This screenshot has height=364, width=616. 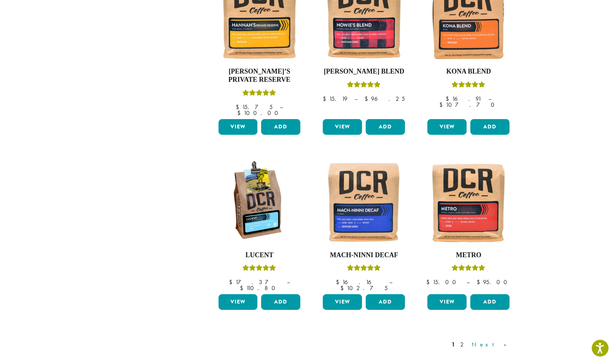 I want to click on bdi: 110.80, so click(x=259, y=288).